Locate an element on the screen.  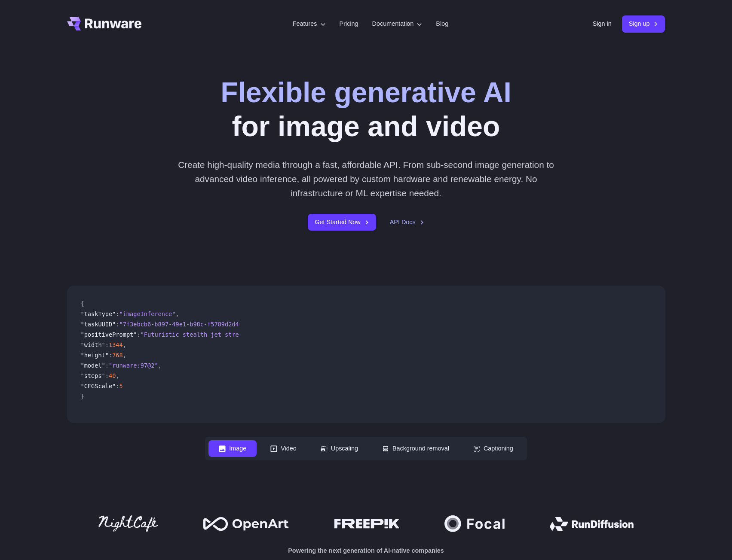
span: "height" is located at coordinates (95, 355).